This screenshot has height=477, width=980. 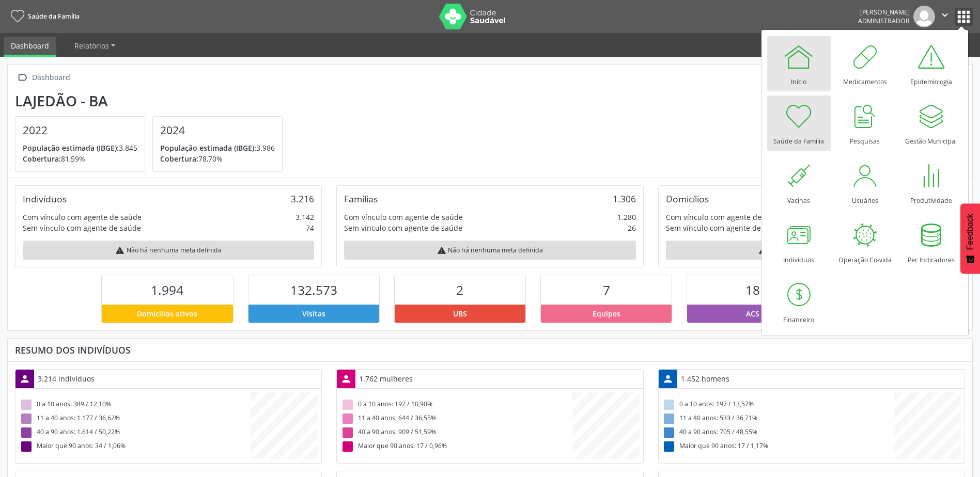 I want to click on a: Produtividade, so click(x=931, y=183).